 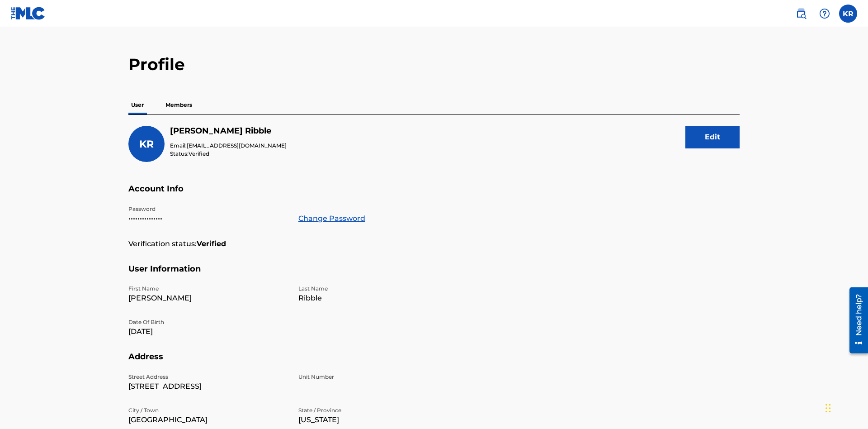 What do you see at coordinates (208, 209) in the screenshot?
I see `p: Password` at bounding box center [208, 209].